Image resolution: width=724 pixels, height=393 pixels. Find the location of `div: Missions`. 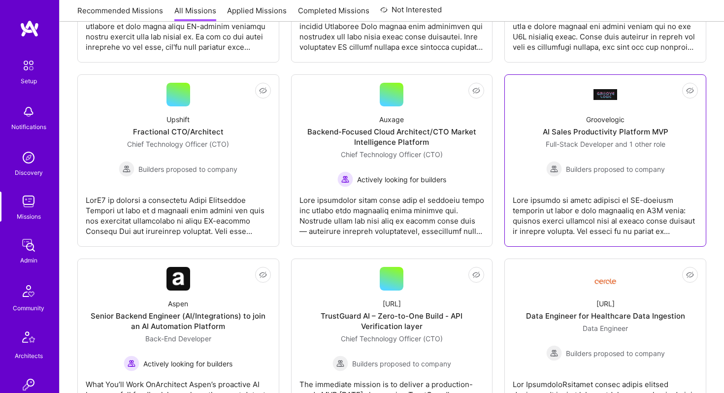

div: Missions is located at coordinates (29, 216).